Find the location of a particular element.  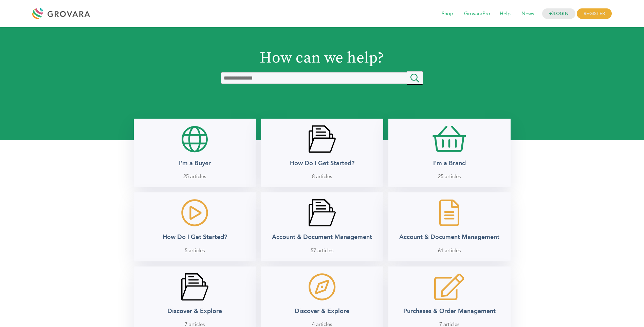

a: I'm a Buyer 25 articles is located at coordinates (195, 153).